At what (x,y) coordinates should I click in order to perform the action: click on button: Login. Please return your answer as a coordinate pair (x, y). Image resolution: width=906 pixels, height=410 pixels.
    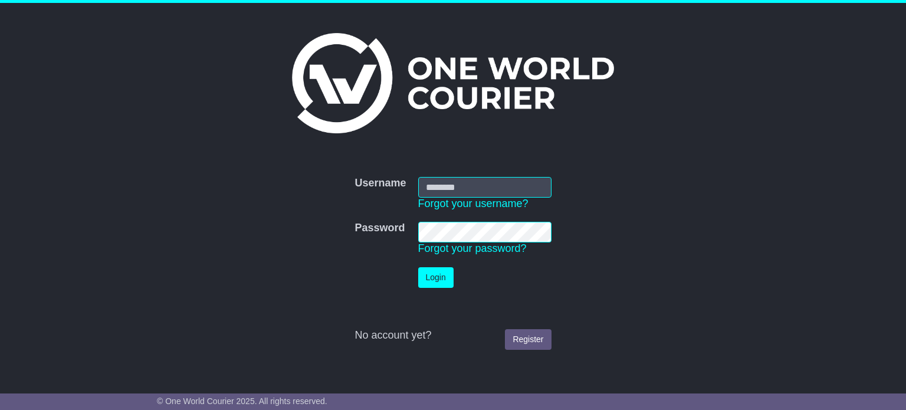
    Looking at the image, I should click on (436, 277).